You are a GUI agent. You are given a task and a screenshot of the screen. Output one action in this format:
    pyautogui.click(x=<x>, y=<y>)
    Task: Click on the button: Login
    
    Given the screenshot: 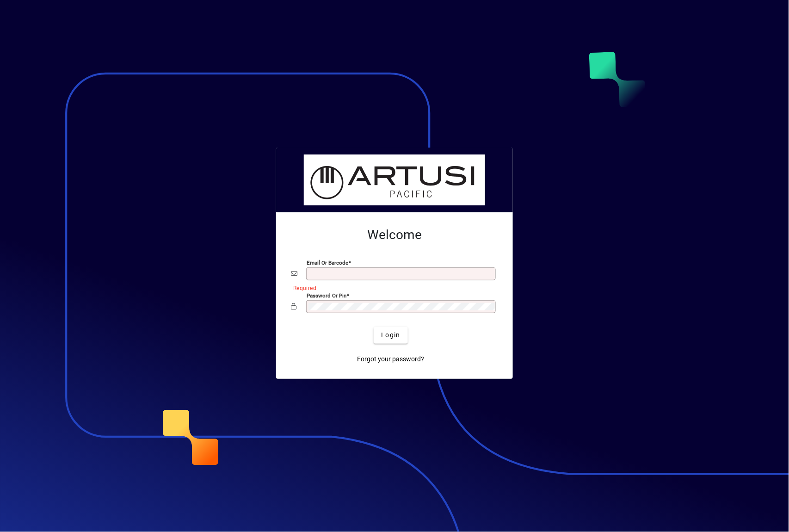 What is the action you would take?
    pyautogui.click(x=390, y=335)
    